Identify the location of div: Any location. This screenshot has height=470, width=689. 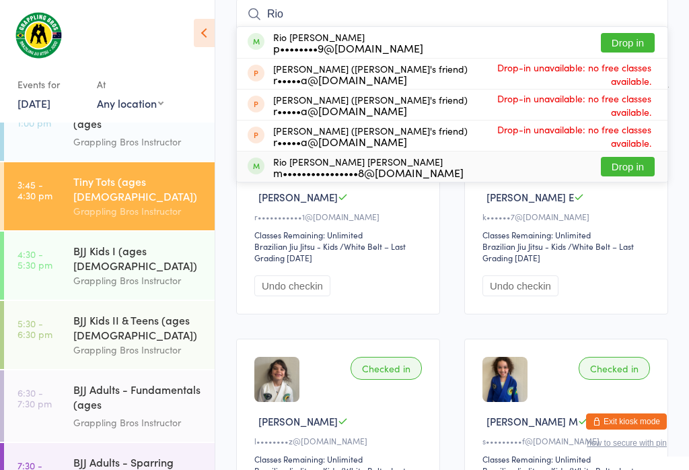
(130, 103).